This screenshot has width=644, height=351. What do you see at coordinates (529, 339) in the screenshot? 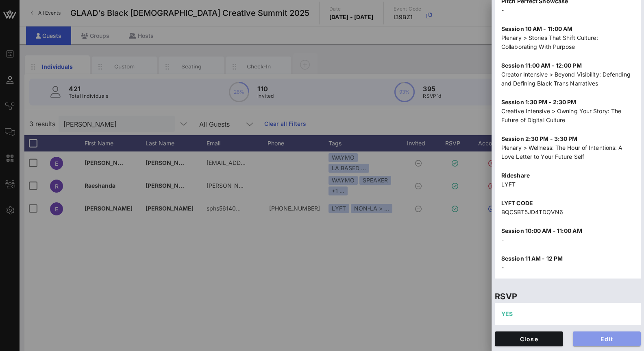
I see `button: Close` at bounding box center [529, 339].